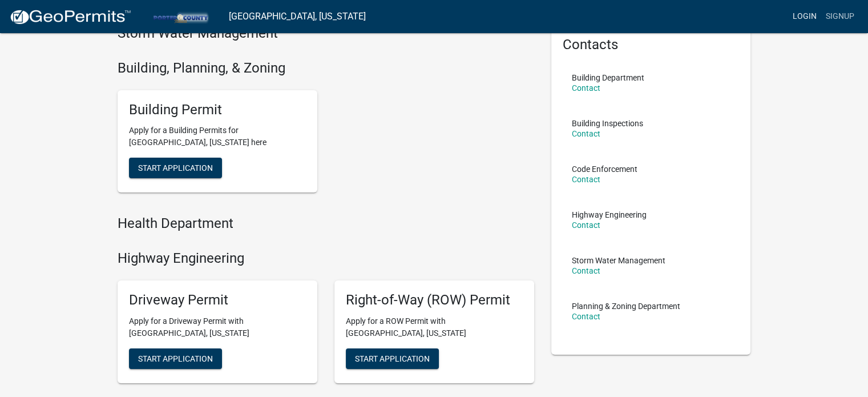  What do you see at coordinates (839, 17) in the screenshot?
I see `a: Signup` at bounding box center [839, 17].